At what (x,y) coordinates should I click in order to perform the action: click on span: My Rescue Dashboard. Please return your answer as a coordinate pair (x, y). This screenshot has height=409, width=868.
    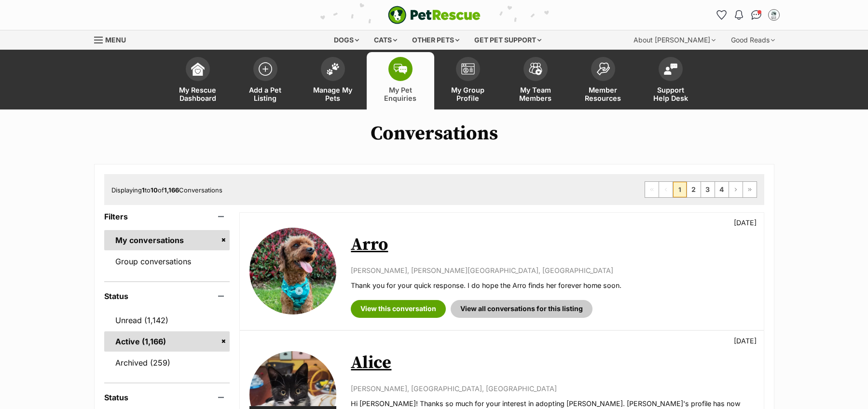
    Looking at the image, I should click on (198, 94).